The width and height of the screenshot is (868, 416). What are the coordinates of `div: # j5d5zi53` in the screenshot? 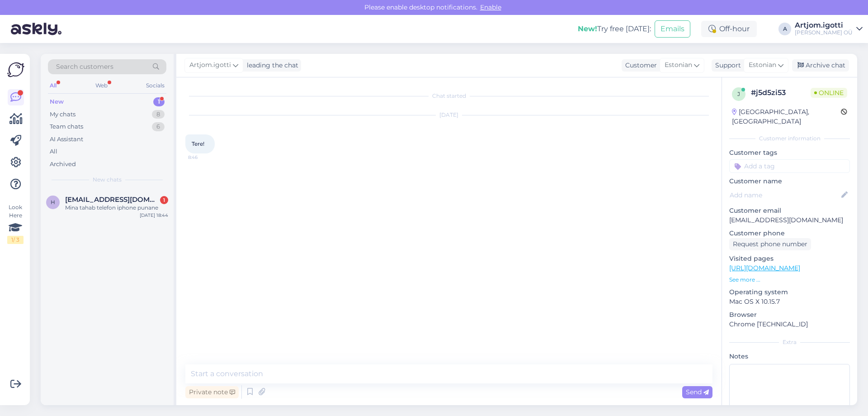 It's located at (781, 93).